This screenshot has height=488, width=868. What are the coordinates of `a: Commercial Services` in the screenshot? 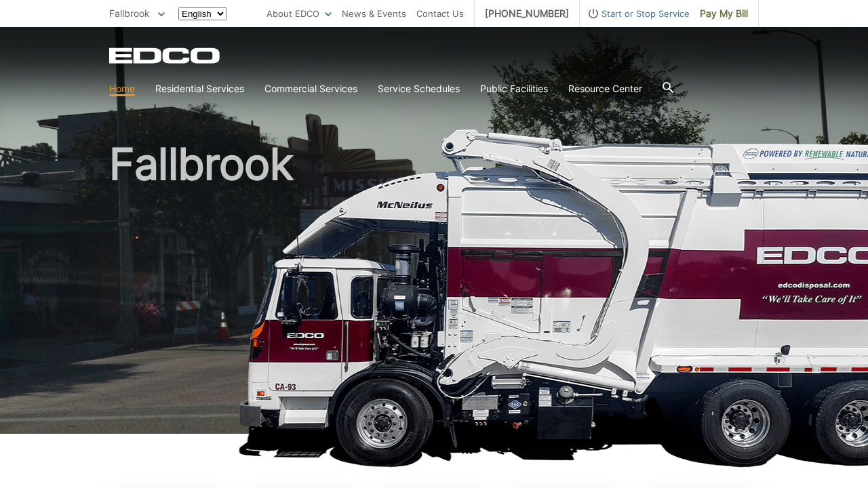 It's located at (310, 89).